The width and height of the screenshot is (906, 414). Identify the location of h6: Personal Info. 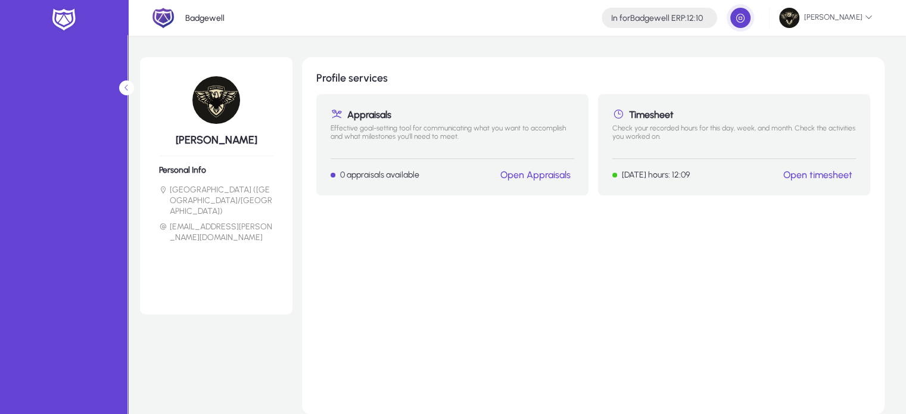
(216, 170).